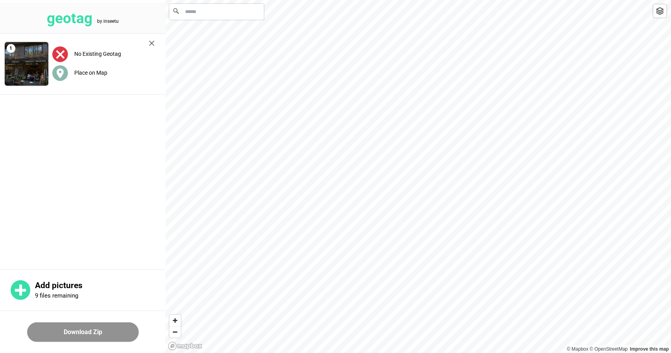  I want to click on img: Z, so click(26, 64).